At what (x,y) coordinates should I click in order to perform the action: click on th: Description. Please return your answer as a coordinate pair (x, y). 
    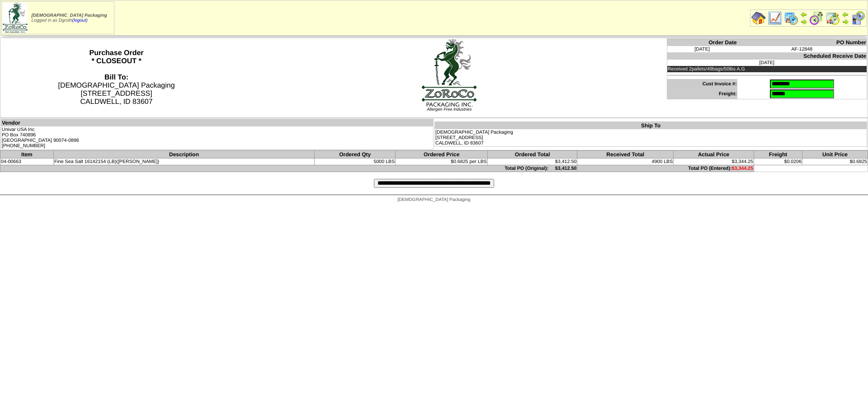
    Looking at the image, I should click on (184, 155).